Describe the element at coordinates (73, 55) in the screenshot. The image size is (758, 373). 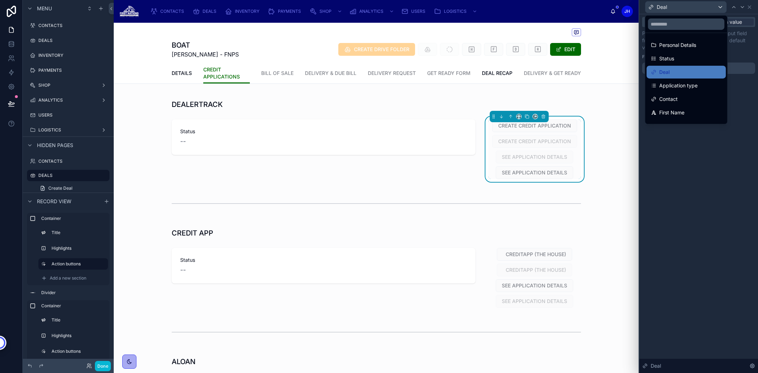
I see `label: INVENTORY` at that location.